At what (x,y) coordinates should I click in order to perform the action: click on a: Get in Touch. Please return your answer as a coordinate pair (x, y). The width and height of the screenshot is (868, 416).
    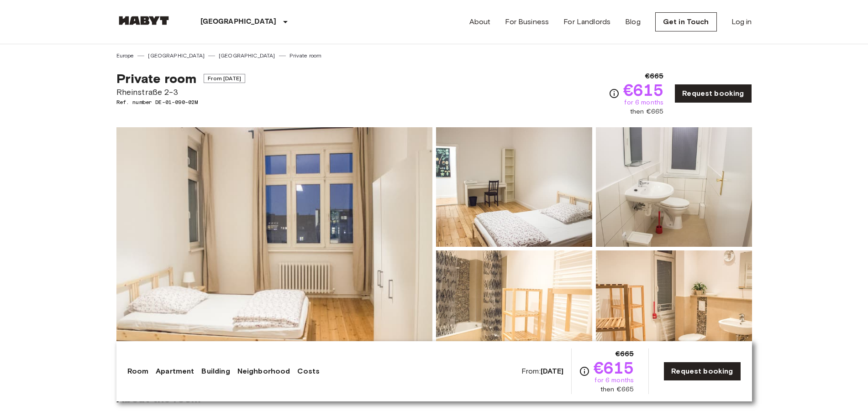
    Looking at the image, I should click on (686, 22).